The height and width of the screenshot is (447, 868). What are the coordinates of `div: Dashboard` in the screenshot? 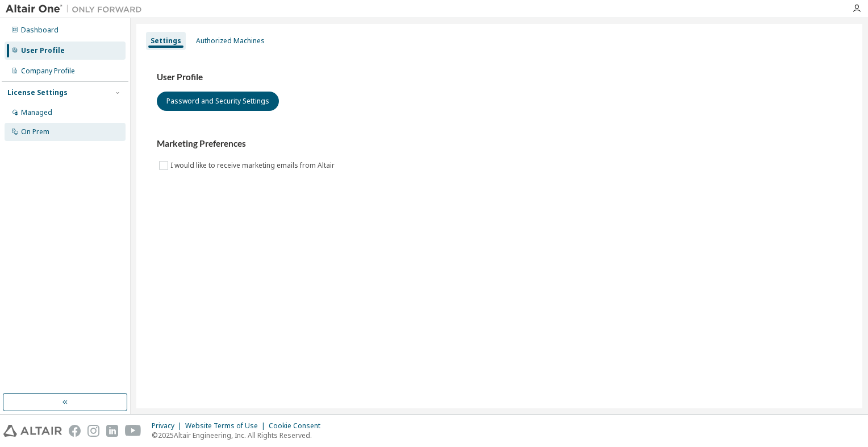 It's located at (40, 30).